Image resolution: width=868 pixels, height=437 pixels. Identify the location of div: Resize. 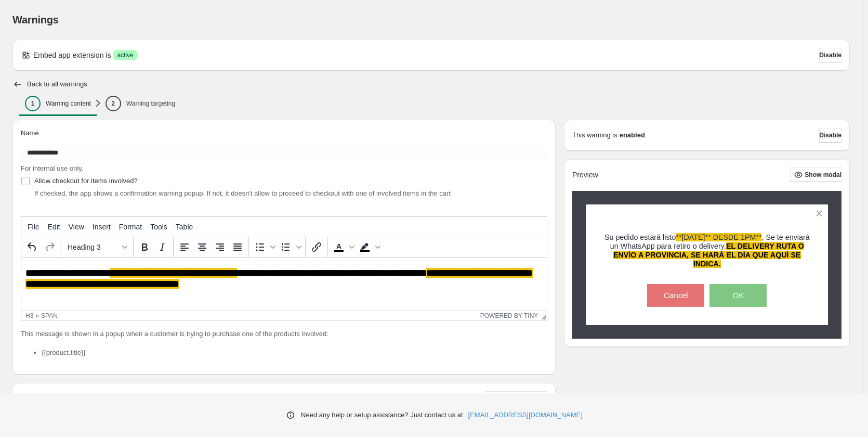
(542, 315).